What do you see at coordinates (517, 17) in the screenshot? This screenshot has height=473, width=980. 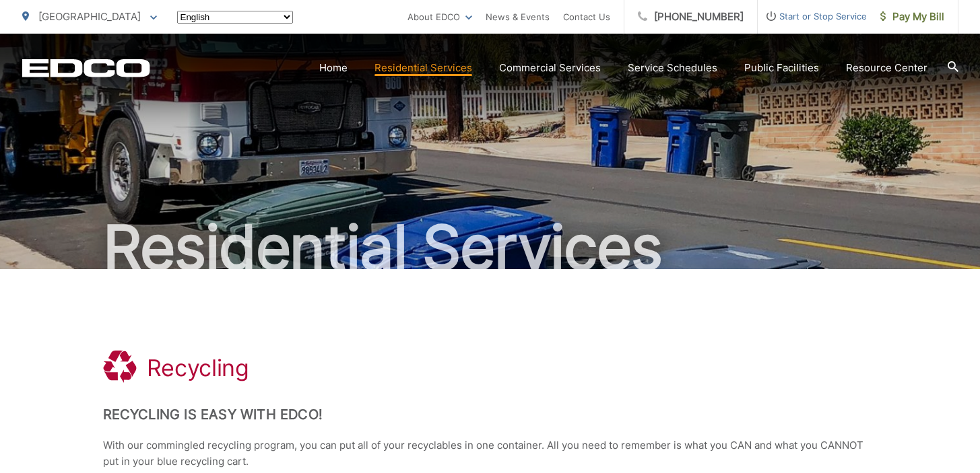 I see `a: News & Events` at bounding box center [517, 17].